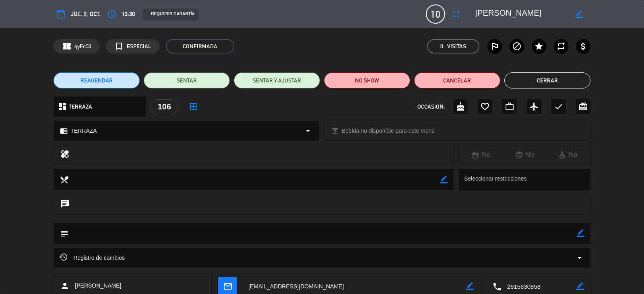 This screenshot has height=294, width=644. Describe the element at coordinates (456, 47) in the screenshot. I see `em: Visitas` at that location.